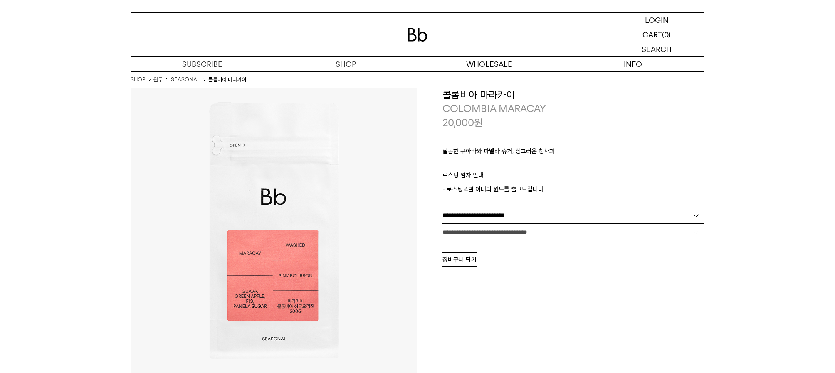 Image resolution: width=835 pixels, height=373 pixels. What do you see at coordinates (573, 153) in the screenshot?
I see `p: 달콤한 구아바와 파넬라 슈거, 싱그러운 청사과` at bounding box center [573, 153].